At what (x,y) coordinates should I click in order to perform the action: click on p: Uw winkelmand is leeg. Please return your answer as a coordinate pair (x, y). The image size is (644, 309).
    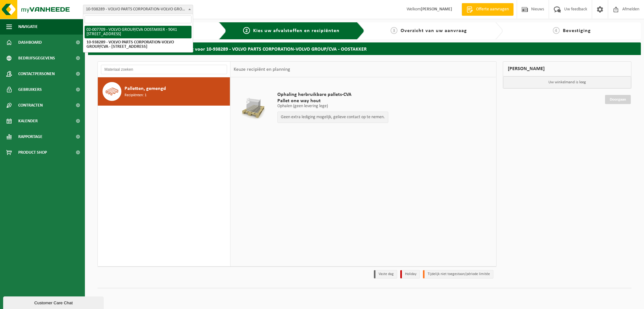
    Looking at the image, I should click on (567, 82).